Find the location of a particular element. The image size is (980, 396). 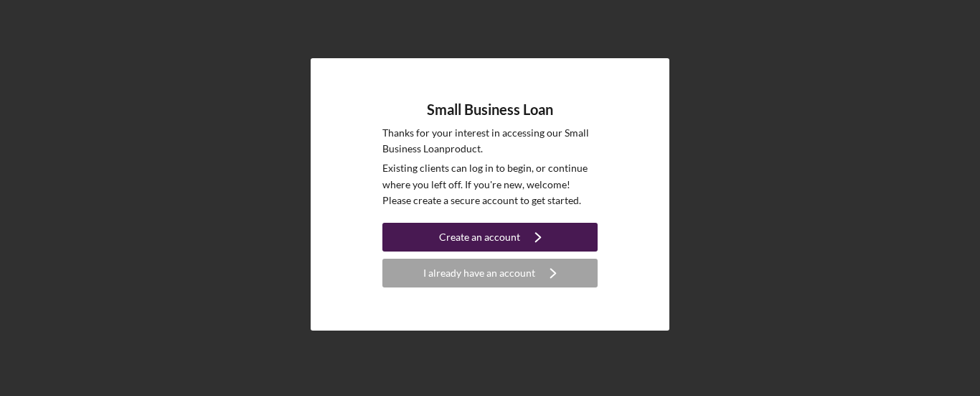

button: Create an account is located at coordinates (490, 237).